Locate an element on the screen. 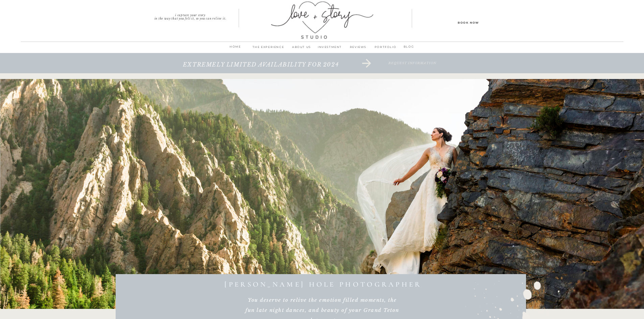  a: REVIEWS is located at coordinates (358, 49).